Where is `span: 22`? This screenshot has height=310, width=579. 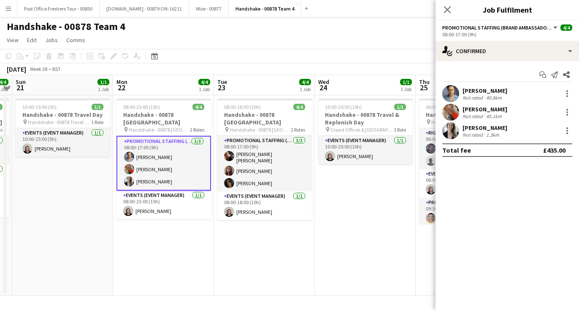
span: 22 is located at coordinates (121, 87).